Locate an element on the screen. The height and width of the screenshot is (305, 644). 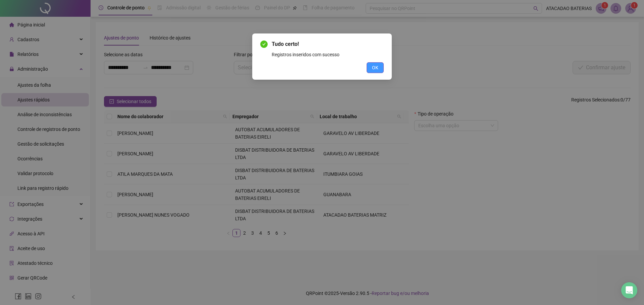
button: OK is located at coordinates (375, 68).